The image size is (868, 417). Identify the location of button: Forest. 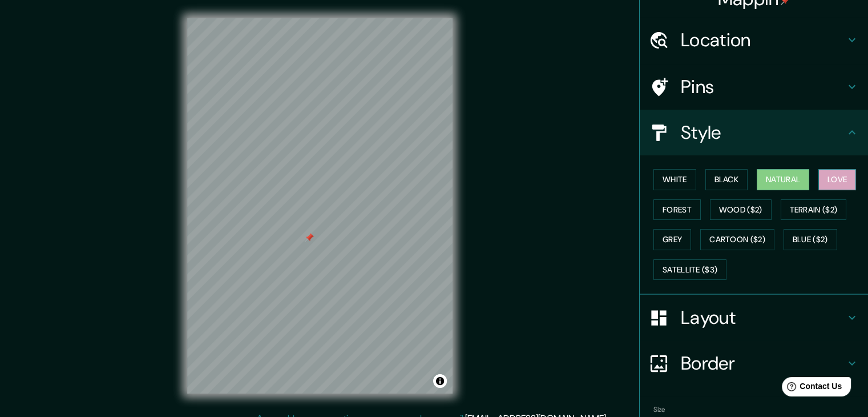
(677, 209).